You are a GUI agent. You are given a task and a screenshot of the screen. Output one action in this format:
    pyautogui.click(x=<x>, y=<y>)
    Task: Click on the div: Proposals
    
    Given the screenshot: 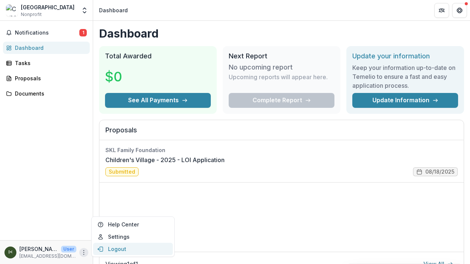 What is the action you would take?
    pyautogui.click(x=49, y=78)
    